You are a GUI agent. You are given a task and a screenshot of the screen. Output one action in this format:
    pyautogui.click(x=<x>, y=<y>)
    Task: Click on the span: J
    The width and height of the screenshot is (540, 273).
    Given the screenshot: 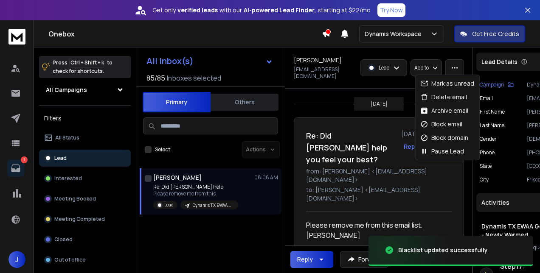 What is the action you would take?
    pyautogui.click(x=17, y=260)
    